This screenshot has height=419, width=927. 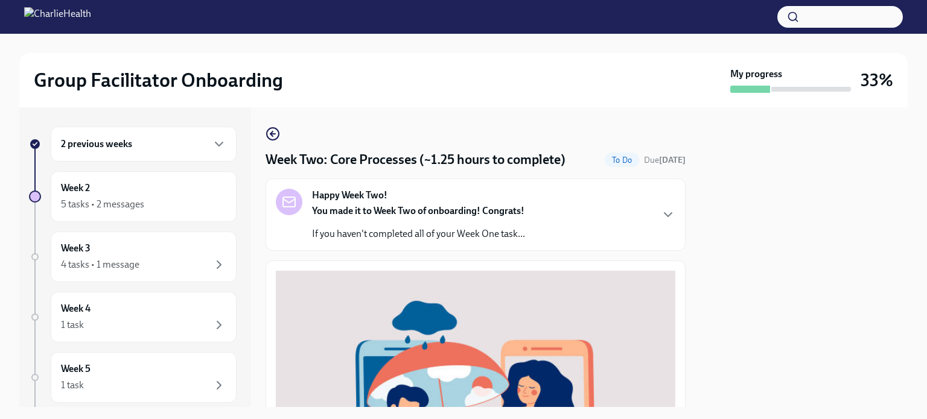 What do you see at coordinates (133, 197) in the screenshot?
I see `a: Week 25 tasks • 2 messages` at bounding box center [133, 197].